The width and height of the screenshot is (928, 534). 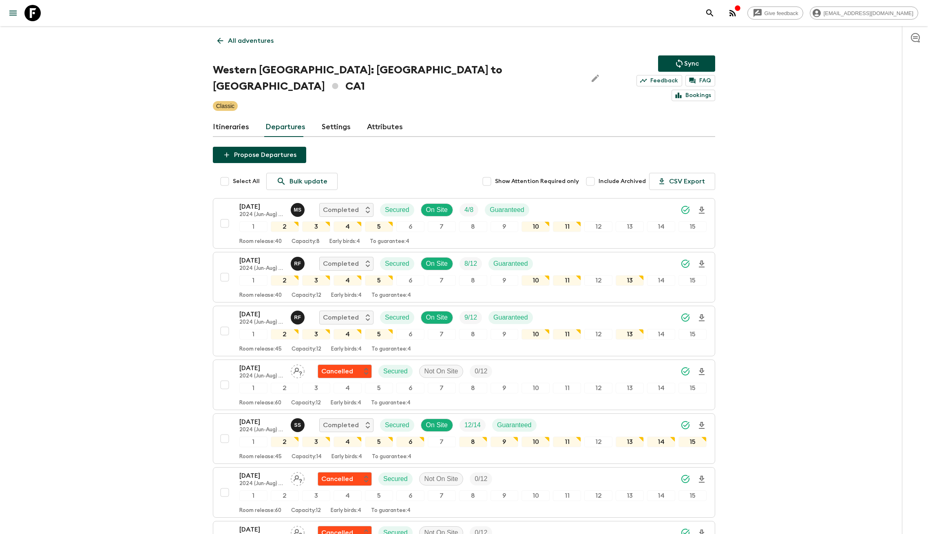 What do you see at coordinates (537, 182) in the screenshot?
I see `span: Show Attention Required only` at bounding box center [537, 182].